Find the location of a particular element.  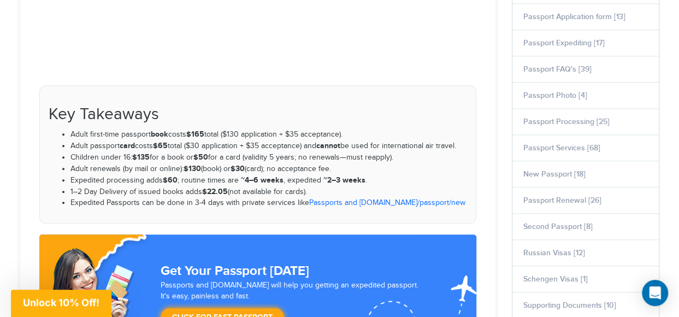

strong: $30 is located at coordinates (238, 168).